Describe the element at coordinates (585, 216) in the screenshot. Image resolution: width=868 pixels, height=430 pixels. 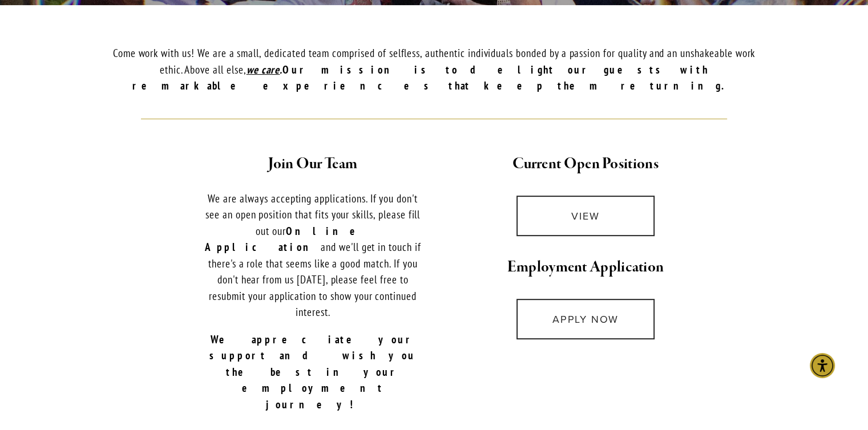
I see `a: VIEW` at that location.